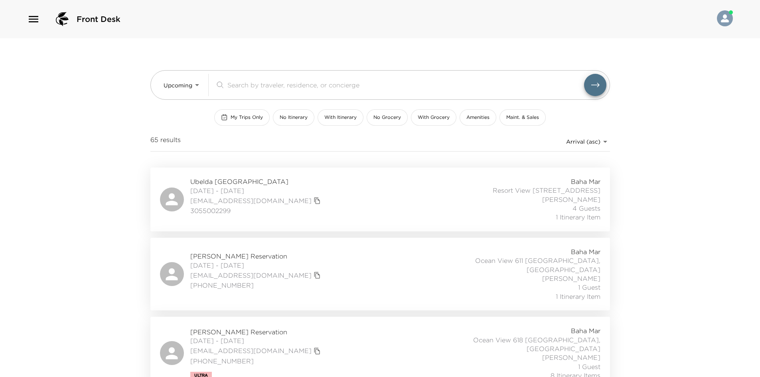 The image size is (760, 377). I want to click on span: Upcoming, so click(178, 85).